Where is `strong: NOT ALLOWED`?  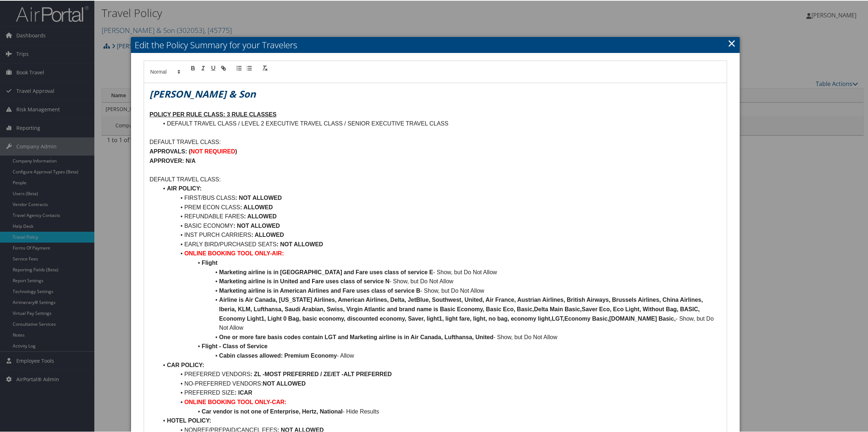
strong: NOT ALLOWED is located at coordinates (284, 383).